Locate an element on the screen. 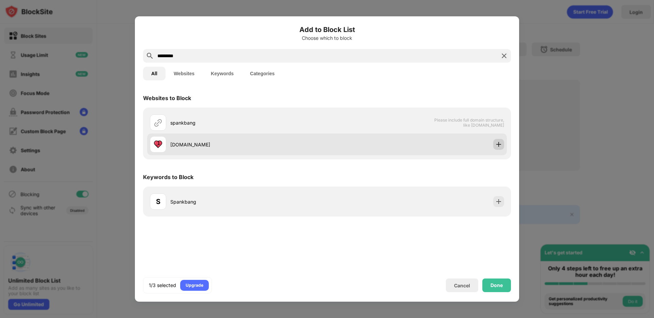 The image size is (654, 318). div: Choose which to block is located at coordinates (327, 38).